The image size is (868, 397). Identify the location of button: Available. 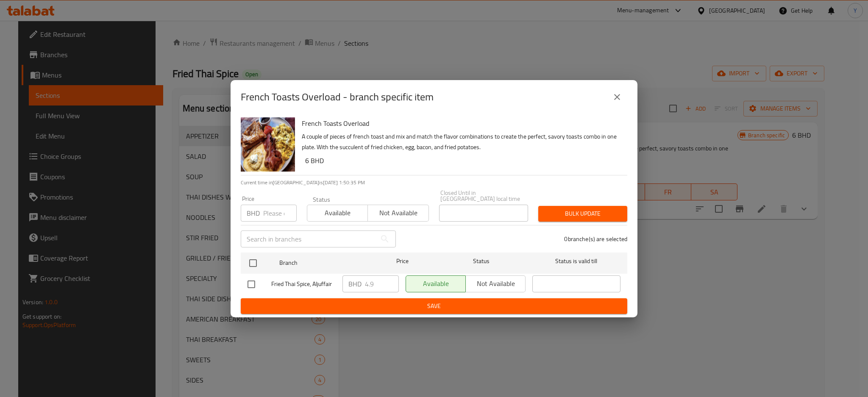
(337, 213).